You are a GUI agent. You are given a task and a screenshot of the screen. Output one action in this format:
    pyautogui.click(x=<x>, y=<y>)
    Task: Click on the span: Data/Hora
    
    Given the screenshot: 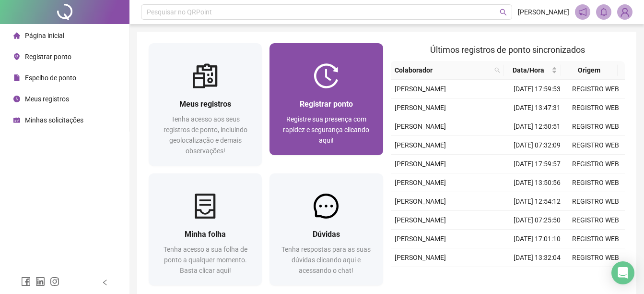 What is the action you would take?
    pyautogui.click(x=529, y=70)
    